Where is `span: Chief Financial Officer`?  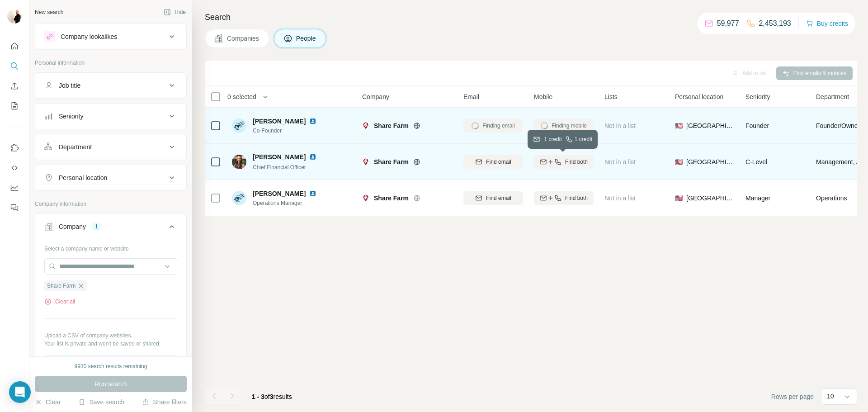 span: Chief Financial Officer is located at coordinates (279, 168).